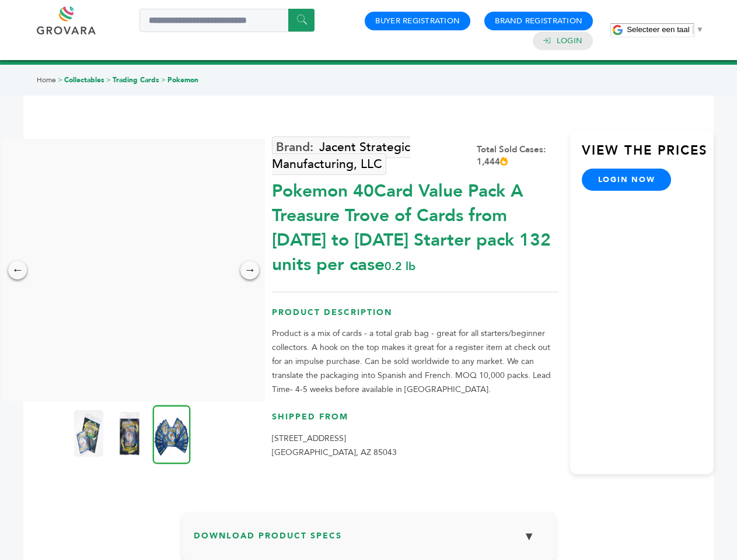 The width and height of the screenshot is (737, 560). Describe the element at coordinates (417, 21) in the screenshot. I see `a: Buyer Registration` at that location.